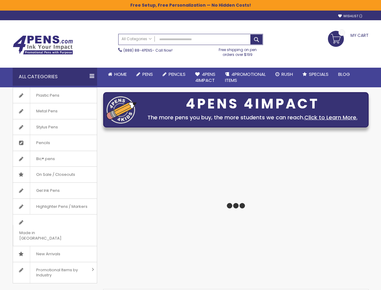  What do you see at coordinates (62, 207) in the screenshot?
I see `span: Highlighter Pens / Markers` at bounding box center [62, 207].